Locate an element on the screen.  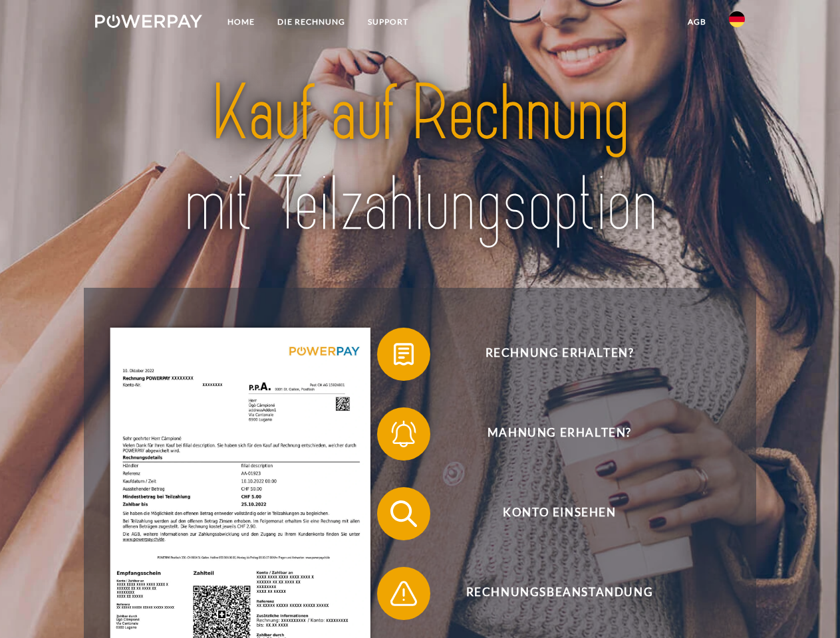
img: qb_bill.svg is located at coordinates (404, 355).